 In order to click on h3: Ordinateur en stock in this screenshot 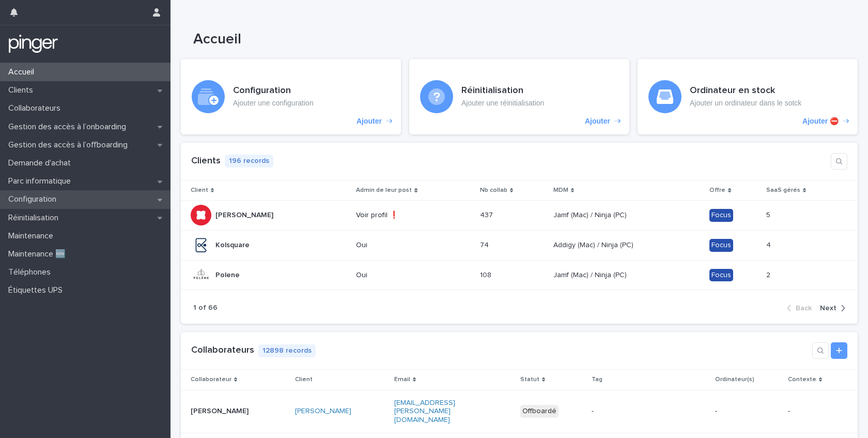, I will do `click(745, 91)`.